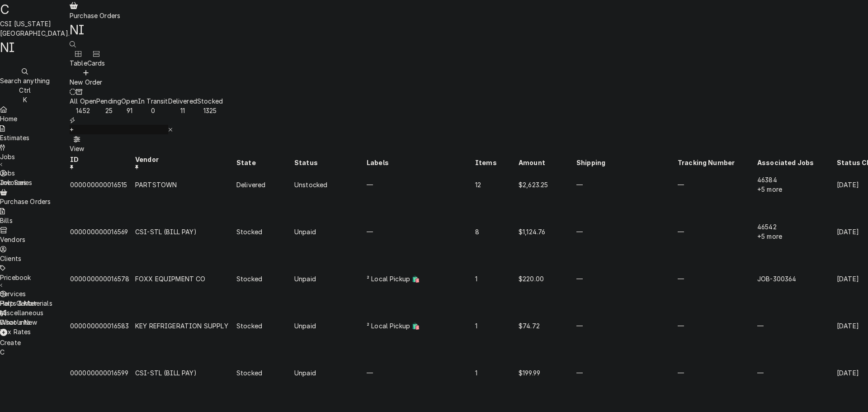  I want to click on div: 46542, so click(797, 227).